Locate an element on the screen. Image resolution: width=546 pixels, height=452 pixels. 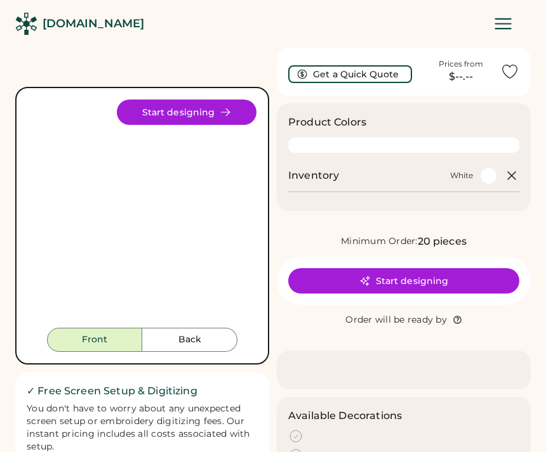
button: Front is located at coordinates (95, 340).